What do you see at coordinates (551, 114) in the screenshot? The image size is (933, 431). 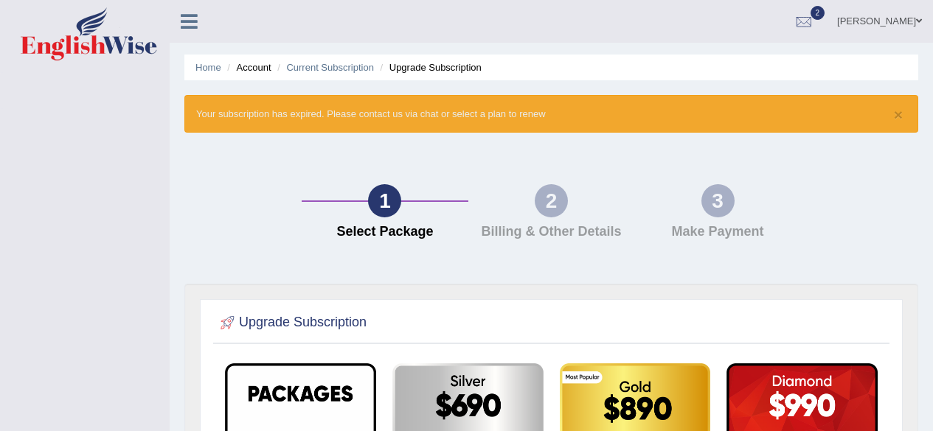 I see `div: Your subscription has expired. Please contact us via chat or select a plan to renew` at bounding box center [551, 114].